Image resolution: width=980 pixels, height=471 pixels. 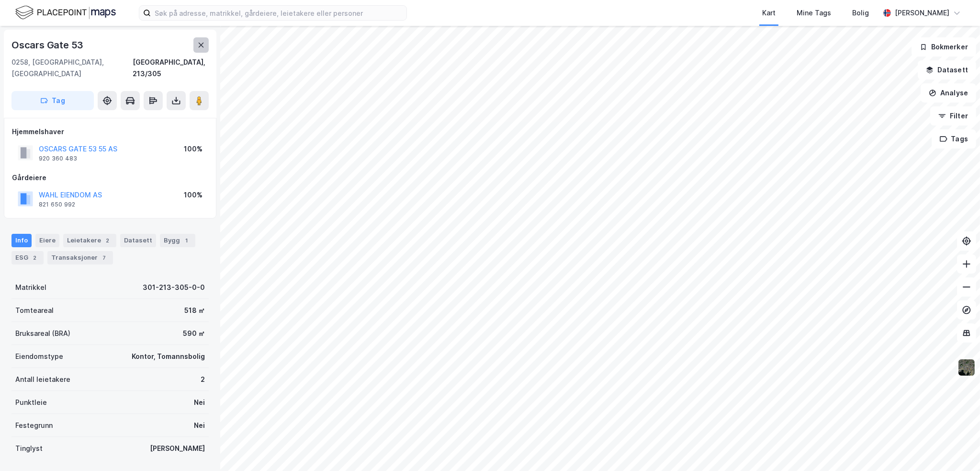 What do you see at coordinates (52, 101) in the screenshot?
I see `button: Tag` at bounding box center [52, 101].